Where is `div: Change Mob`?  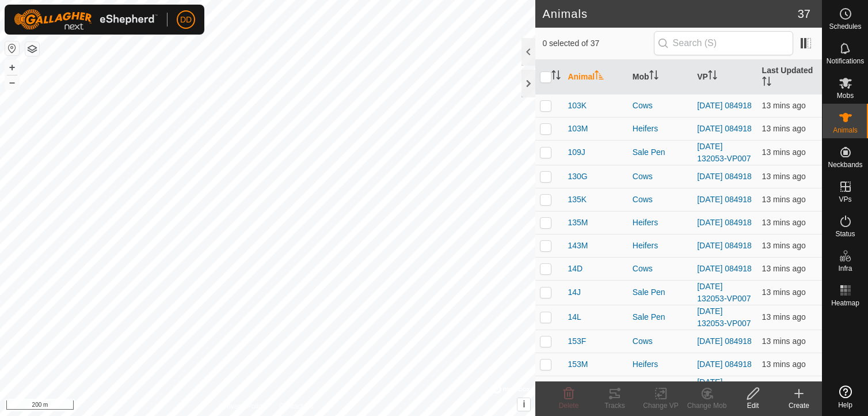
div: Change Mob is located at coordinates (706, 406).